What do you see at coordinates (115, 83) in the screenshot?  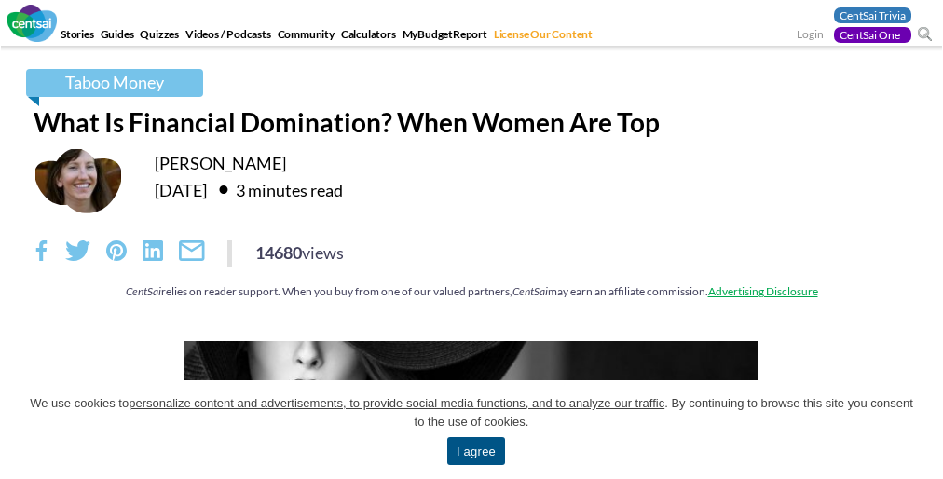 I see `a: Taboo Money` at bounding box center [115, 83].